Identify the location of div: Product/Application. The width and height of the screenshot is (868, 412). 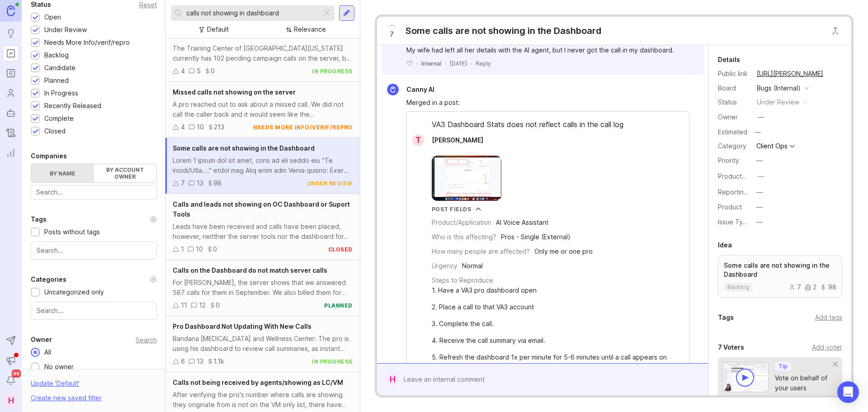
(462, 222).